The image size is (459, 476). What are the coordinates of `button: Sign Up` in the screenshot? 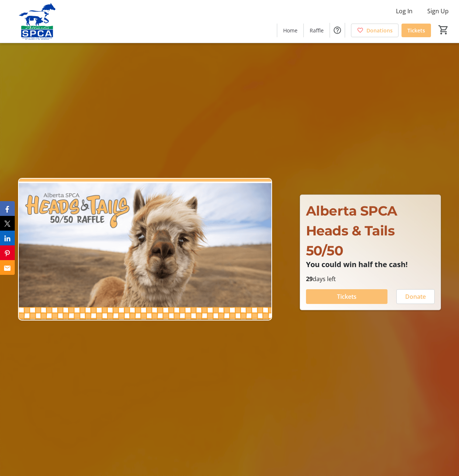 It's located at (438, 11).